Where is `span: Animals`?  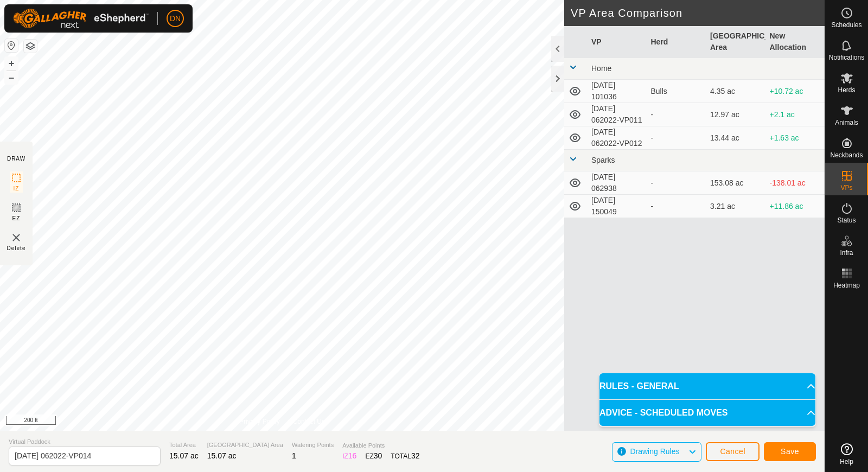 span: Animals is located at coordinates (846, 123).